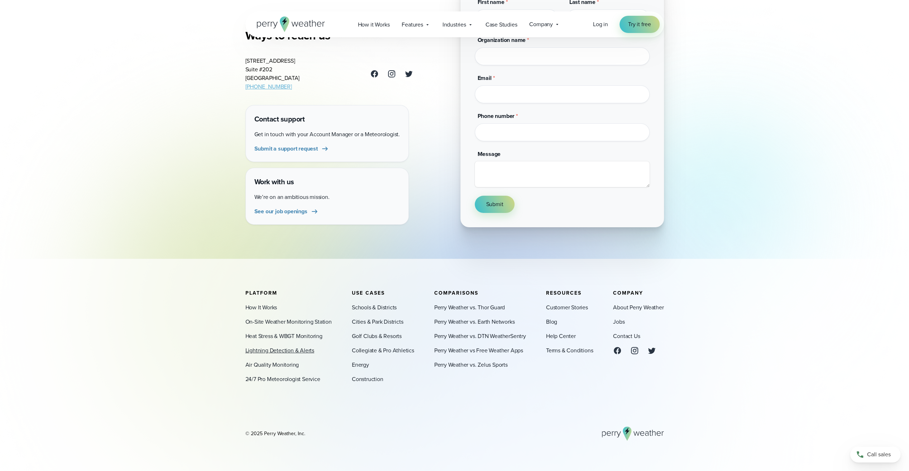  I want to click on a: 24/7 Pro Meteorologist Service, so click(283, 379).